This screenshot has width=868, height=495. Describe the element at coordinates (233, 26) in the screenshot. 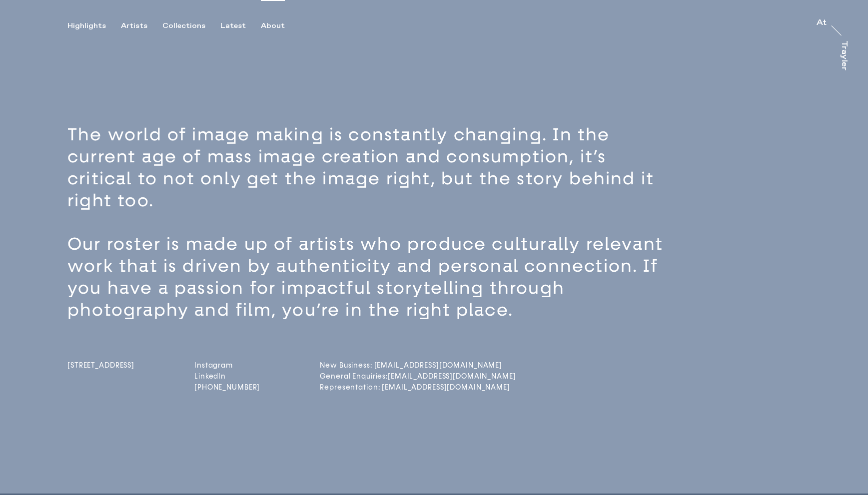

I see `div: Latest` at that location.